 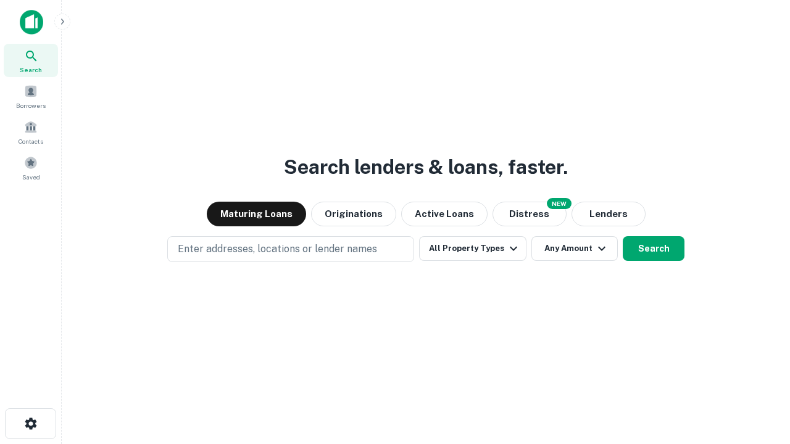 What do you see at coordinates (277, 249) in the screenshot?
I see `p: Enter addresses, locations or lender names` at bounding box center [277, 249].